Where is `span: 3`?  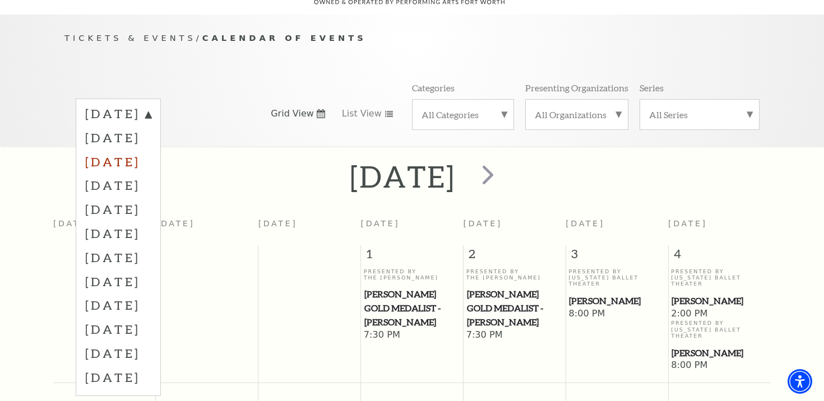 span: 3 is located at coordinates (617, 257).